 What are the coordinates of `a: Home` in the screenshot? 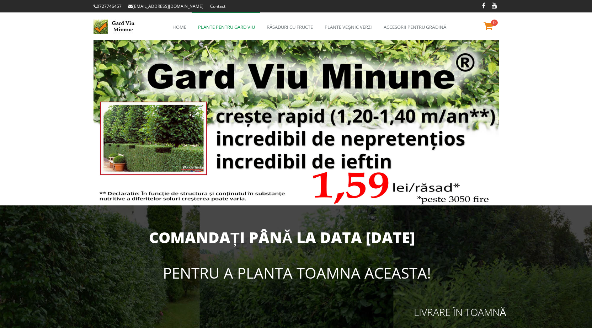 It's located at (179, 26).